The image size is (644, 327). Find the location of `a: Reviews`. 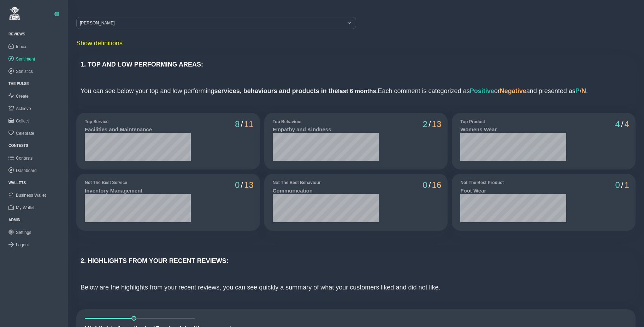

a: Reviews is located at coordinates (16, 34).